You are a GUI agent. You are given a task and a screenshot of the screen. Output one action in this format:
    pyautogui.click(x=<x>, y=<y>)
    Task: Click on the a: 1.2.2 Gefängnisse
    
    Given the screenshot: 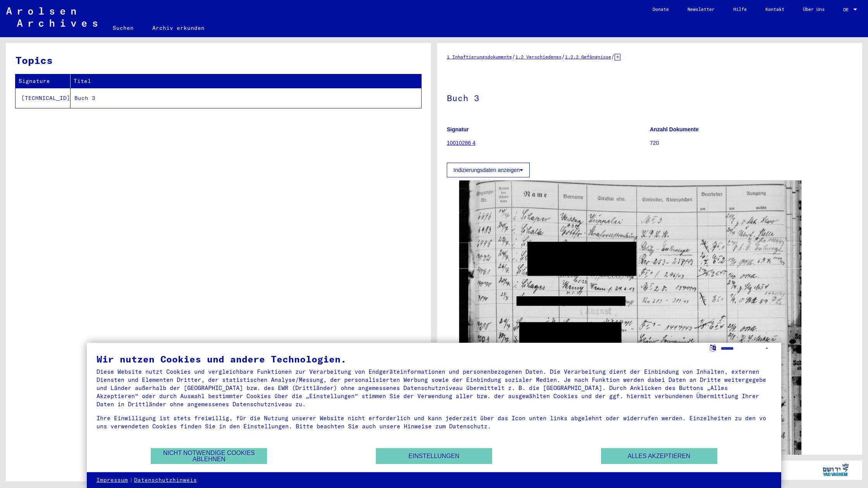 What is the action you would take?
    pyautogui.click(x=587, y=57)
    